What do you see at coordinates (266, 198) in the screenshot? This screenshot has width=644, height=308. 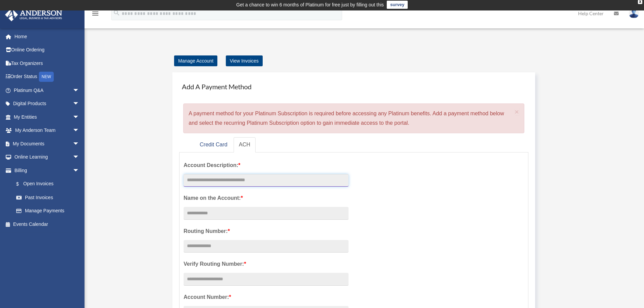 I see `label: Name on the Account:` at bounding box center [266, 198].